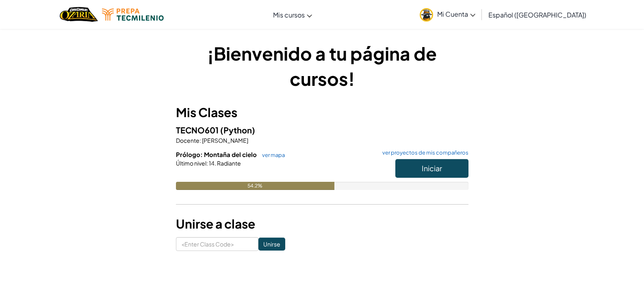 This screenshot has height=290, width=644. I want to click on img: avatar, so click(426, 14).